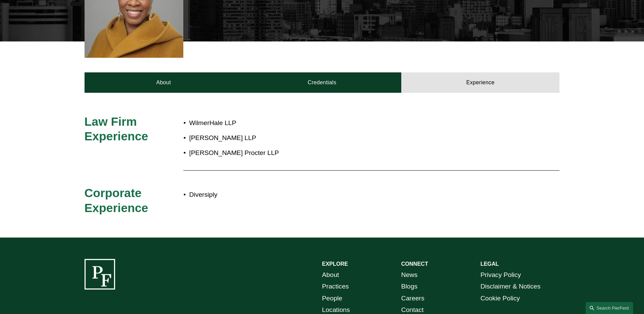 This screenshot has width=644, height=314. What do you see at coordinates (489, 264) in the screenshot?
I see `strong: LEGAL` at bounding box center [489, 264].